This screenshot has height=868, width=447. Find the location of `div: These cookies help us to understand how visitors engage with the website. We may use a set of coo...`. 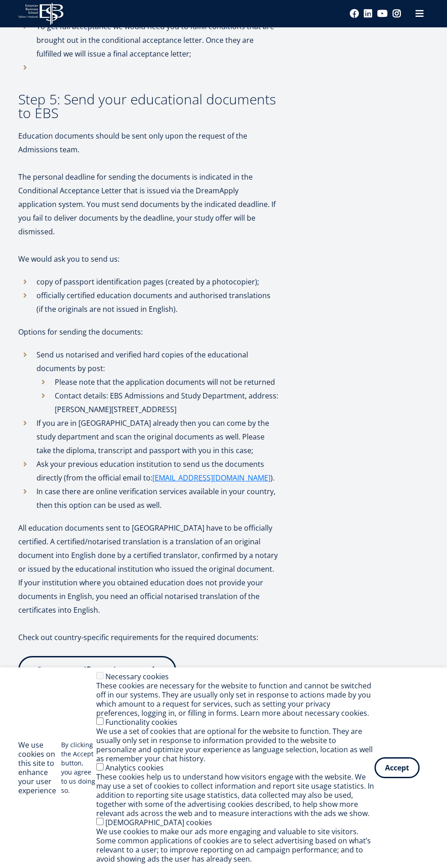

div: These cookies help us to understand how visitors engage with the website. We may use a set of coo... is located at coordinates (235, 796).